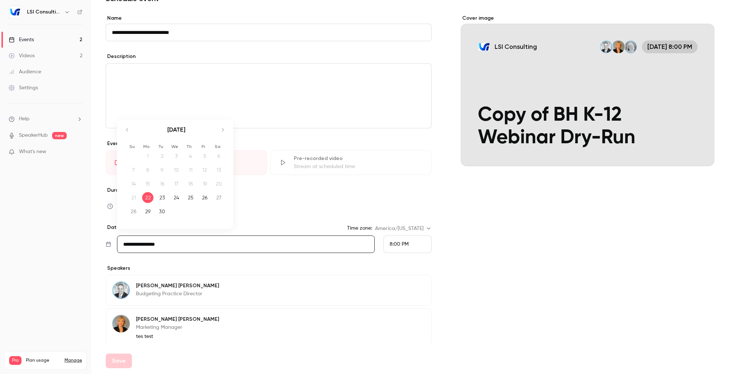  What do you see at coordinates (219, 184) in the screenshot?
I see `div: 20` at bounding box center [219, 184].